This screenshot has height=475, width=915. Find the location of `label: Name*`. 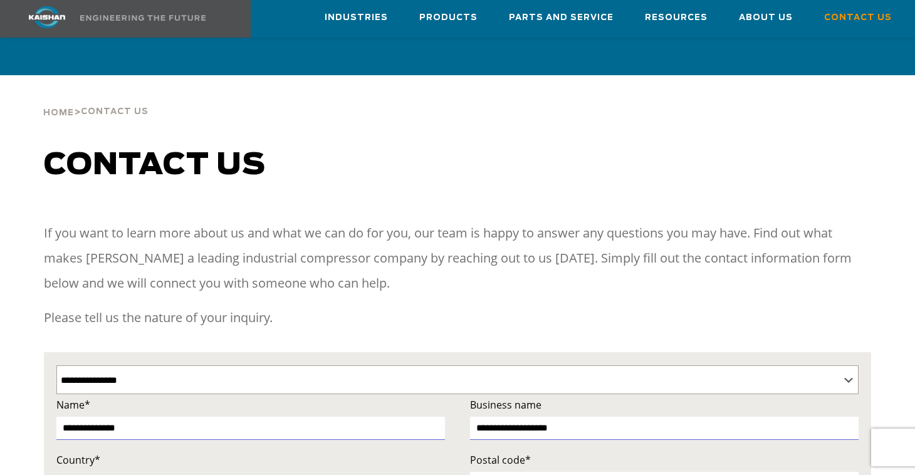

label: Name* is located at coordinates (251, 405).